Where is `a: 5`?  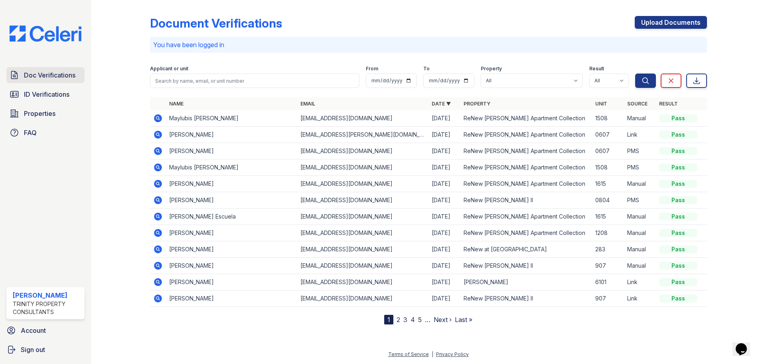
a: 5 is located at coordinates (420, 319).